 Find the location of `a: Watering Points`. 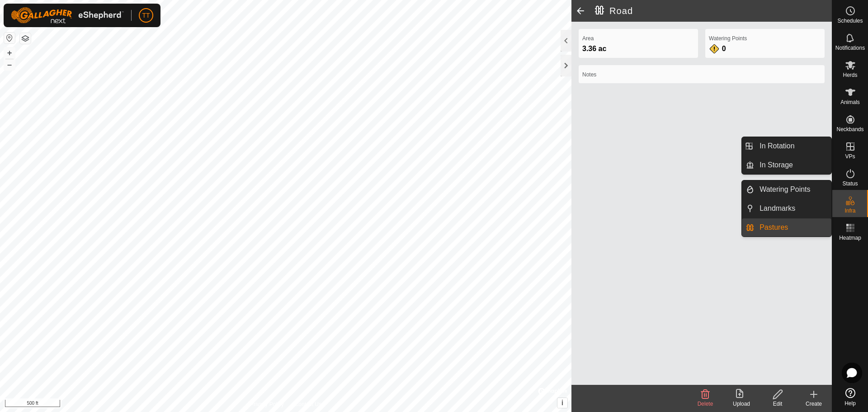

a: Watering Points is located at coordinates (793, 190).